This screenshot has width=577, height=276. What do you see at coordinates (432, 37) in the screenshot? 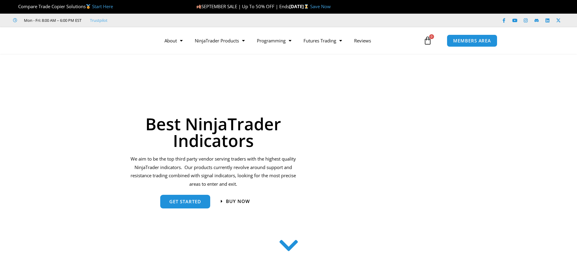
I see `span: 0` at bounding box center [432, 37].